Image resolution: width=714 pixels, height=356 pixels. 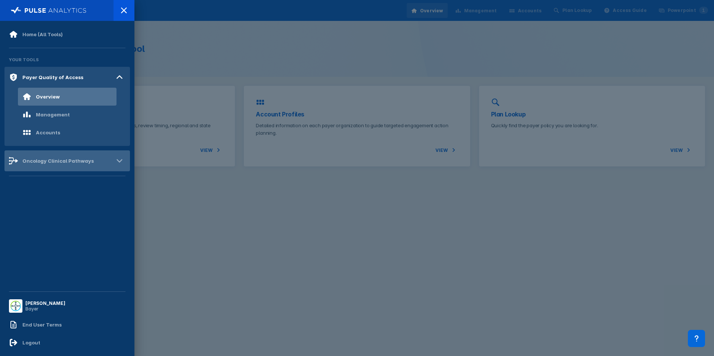 What do you see at coordinates (53, 77) in the screenshot?
I see `div: Payer Quality of Access` at bounding box center [53, 77].